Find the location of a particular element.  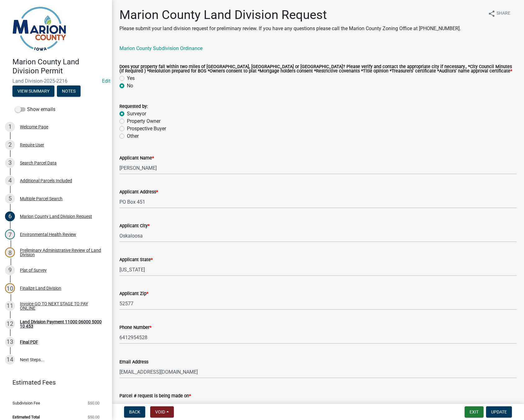

div: Invoice GO TO NEXT STAGE TO PAY ONLINE is located at coordinates (61, 306).